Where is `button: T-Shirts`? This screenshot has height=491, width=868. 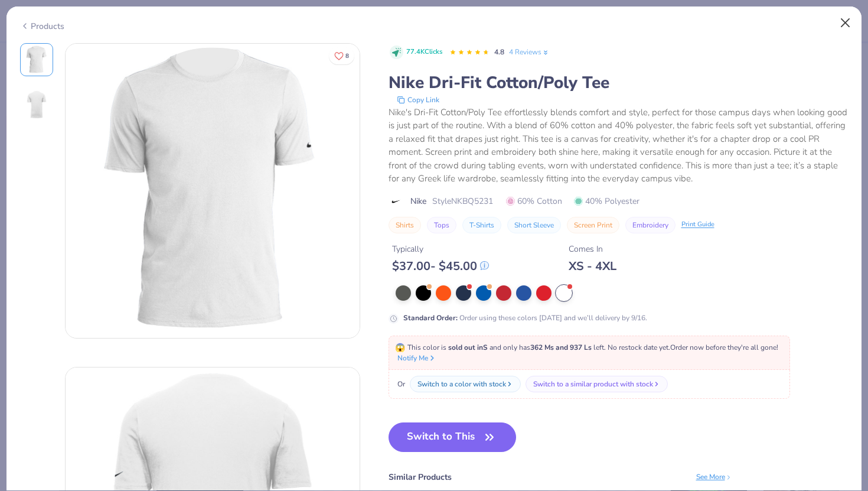
button: T-Shirts is located at coordinates (482, 225).